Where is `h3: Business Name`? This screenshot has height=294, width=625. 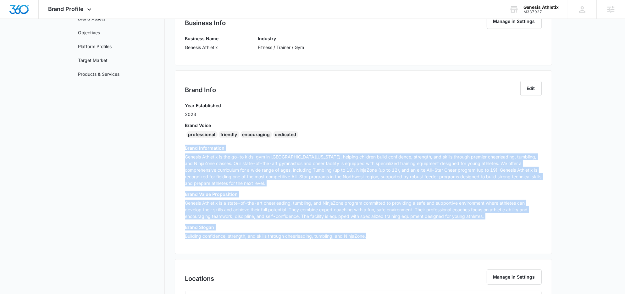
h3: Business Name is located at coordinates (202, 38).